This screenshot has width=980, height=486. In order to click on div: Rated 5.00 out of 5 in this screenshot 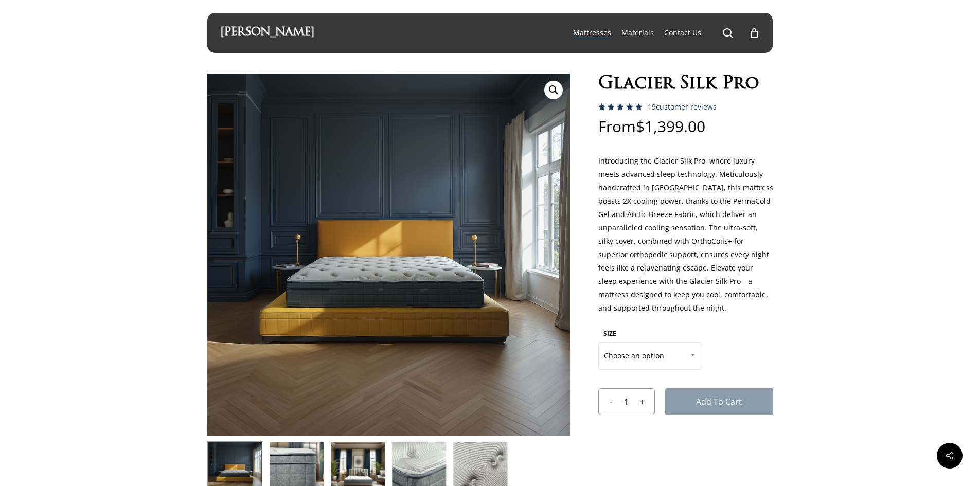, I will do `click(620, 107)`.